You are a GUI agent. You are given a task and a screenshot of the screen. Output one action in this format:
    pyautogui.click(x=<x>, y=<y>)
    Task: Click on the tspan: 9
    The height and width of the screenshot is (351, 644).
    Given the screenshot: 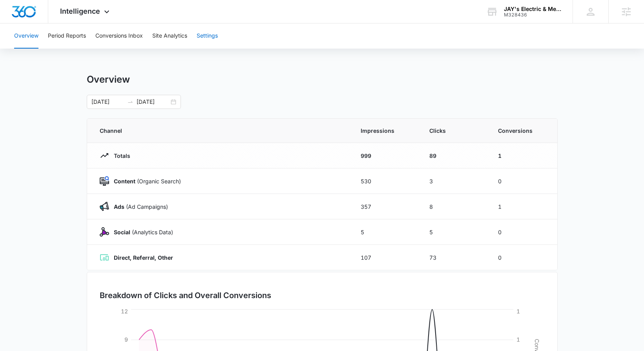 What is the action you would take?
    pyautogui.click(x=126, y=340)
    